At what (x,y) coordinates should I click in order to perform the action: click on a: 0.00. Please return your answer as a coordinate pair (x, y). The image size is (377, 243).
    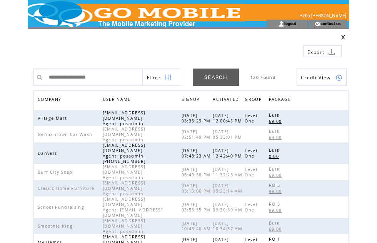
    Looking at the image, I should click on (276, 156).